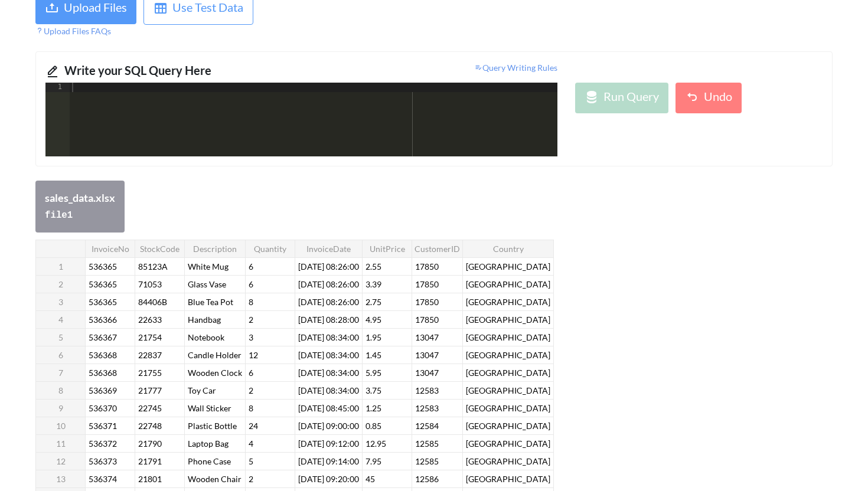 The width and height of the screenshot is (868, 491). What do you see at coordinates (718, 98) in the screenshot?
I see `div: Undo` at bounding box center [718, 98].